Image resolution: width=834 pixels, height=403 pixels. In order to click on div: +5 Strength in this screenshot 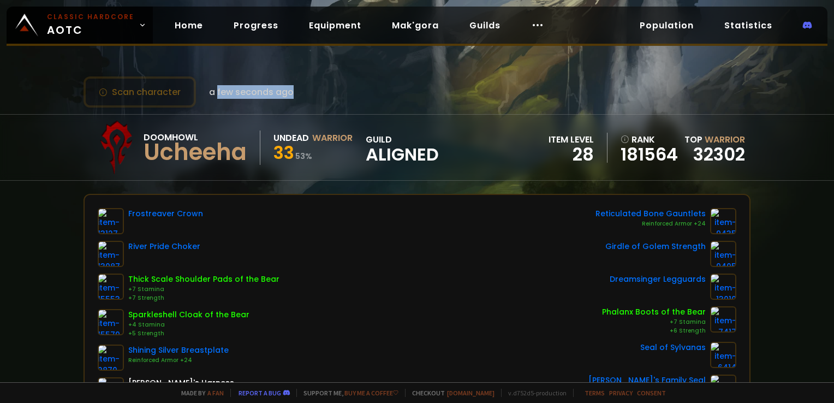, I will do `click(189, 333)`.